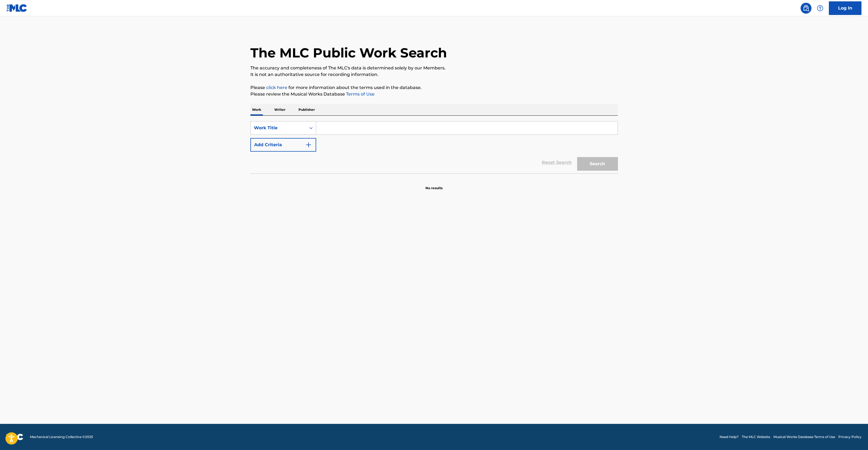 This screenshot has width=868, height=450. I want to click on img: 9d2ae6d4665cec9f34b9.svg, so click(308, 145).